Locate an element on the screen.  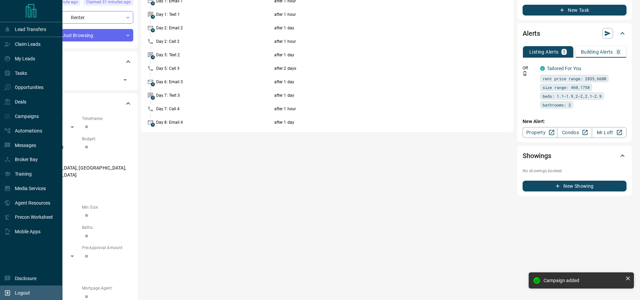
p: Building Alerts is located at coordinates (597, 52).